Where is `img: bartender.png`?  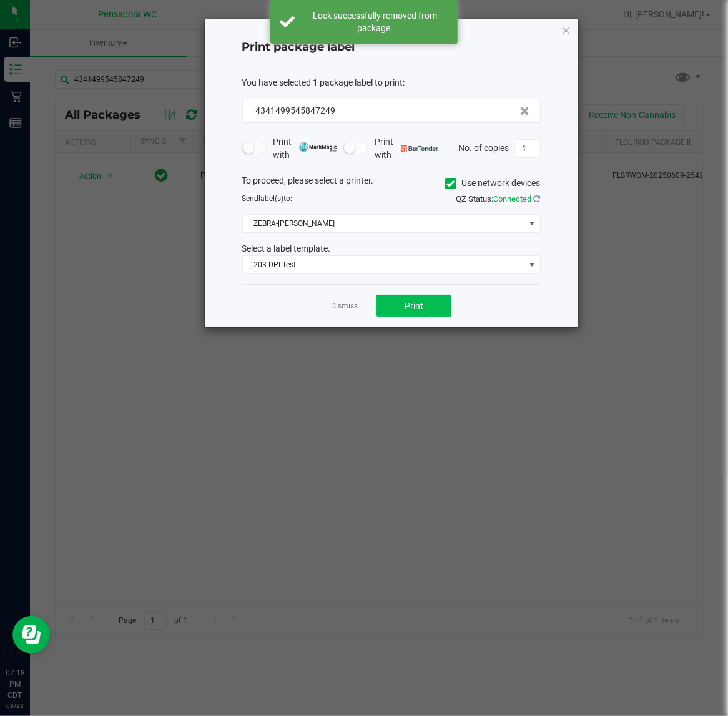
img: bartender.png is located at coordinates (419, 148).